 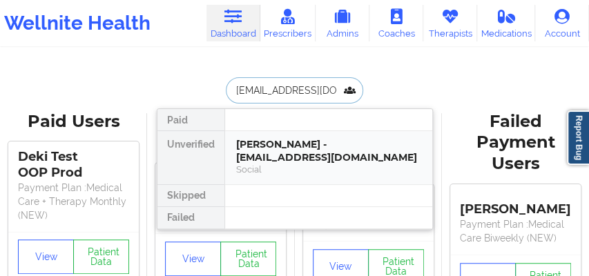 What do you see at coordinates (396, 23) in the screenshot?
I see `a: Coaches` at bounding box center [396, 23].